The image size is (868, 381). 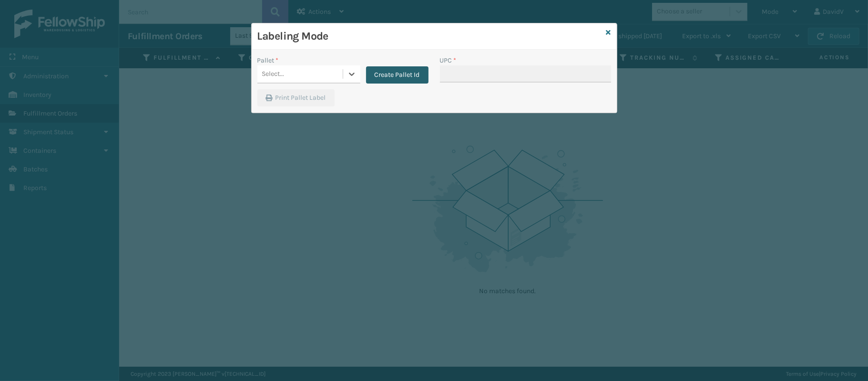 What do you see at coordinates (430, 36) in the screenshot?
I see `h3: Labeling Mode` at bounding box center [430, 36].